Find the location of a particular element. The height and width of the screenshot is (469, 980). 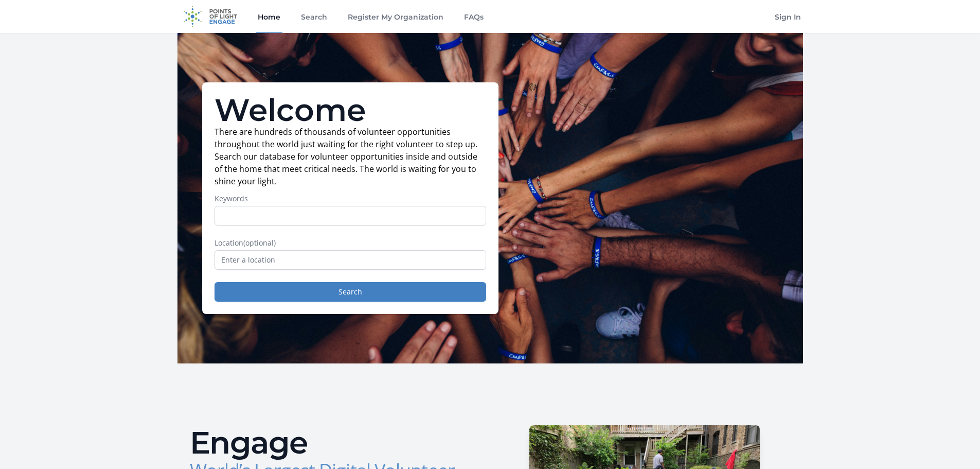

label: Keywords is located at coordinates (350, 199).